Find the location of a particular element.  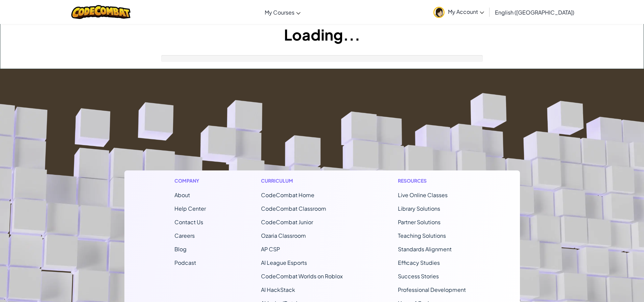

a: Help Center is located at coordinates (190, 208).